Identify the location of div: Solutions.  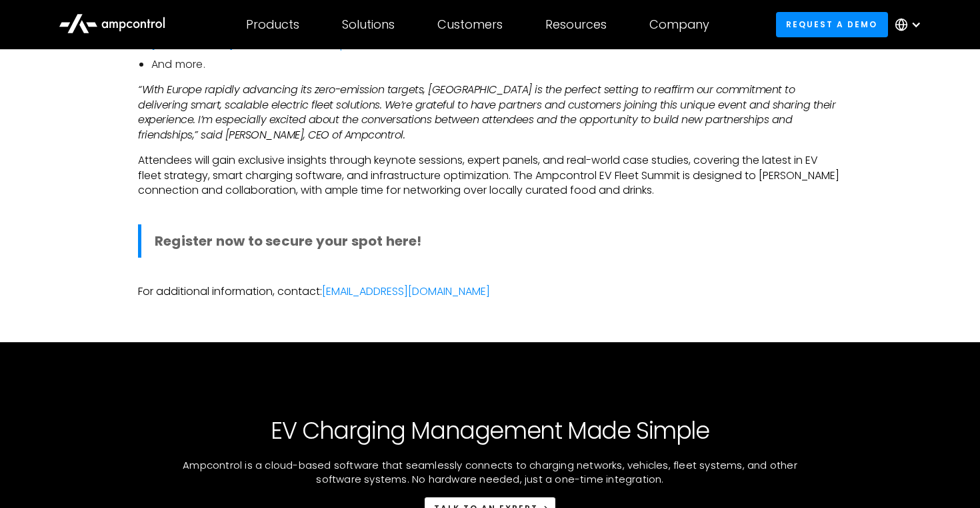
(368, 25).